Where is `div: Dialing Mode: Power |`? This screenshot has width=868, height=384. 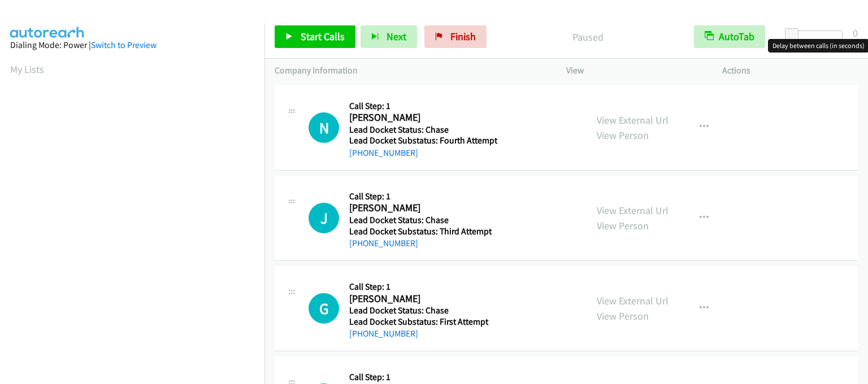
div: Dialing Mode: Power | is located at coordinates (132, 45).